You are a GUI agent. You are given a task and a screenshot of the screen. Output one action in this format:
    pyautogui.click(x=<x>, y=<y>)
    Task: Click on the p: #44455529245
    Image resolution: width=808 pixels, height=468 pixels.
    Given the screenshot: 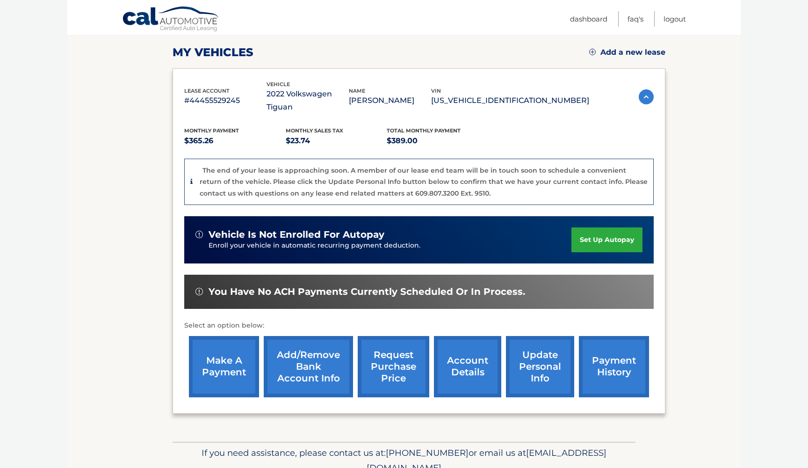 What is the action you would take?
    pyautogui.click(x=225, y=101)
    